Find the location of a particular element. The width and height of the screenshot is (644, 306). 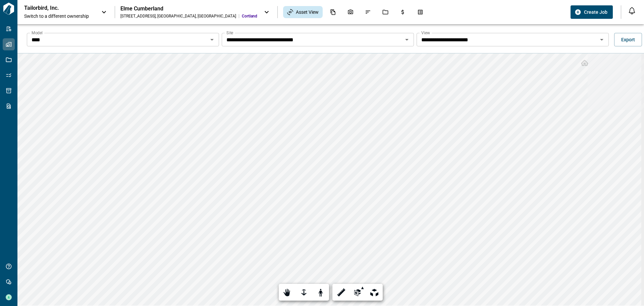

button: Export is located at coordinates (628, 40).